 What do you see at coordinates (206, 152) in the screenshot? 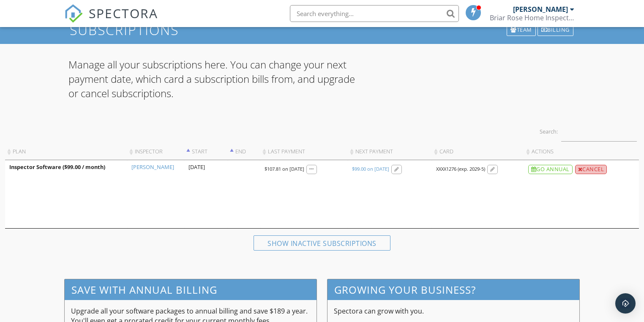
I see `th: Start: activate to sort column ascending` at bounding box center [206, 152].